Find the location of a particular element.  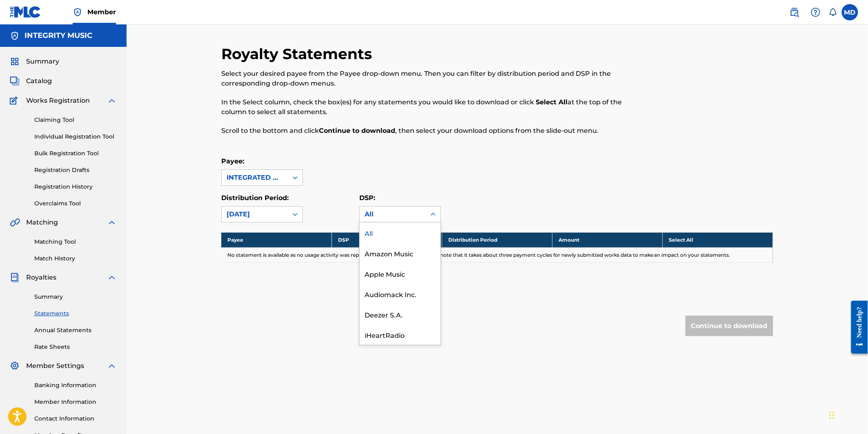

img: Top Rightsholder is located at coordinates (78, 12).